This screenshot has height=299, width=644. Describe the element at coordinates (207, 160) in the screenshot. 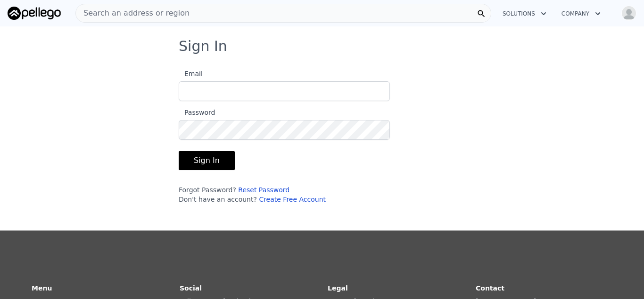

I see `button: Sign In` at that location.